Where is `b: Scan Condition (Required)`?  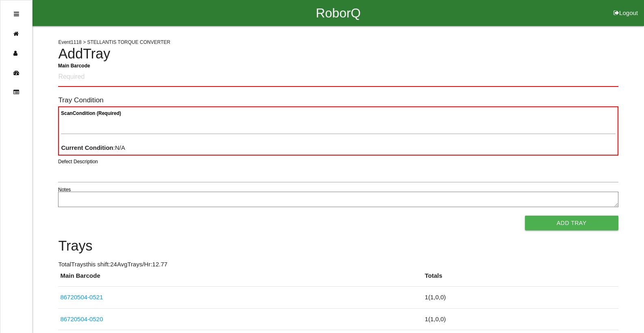
b: Scan Condition (Required) is located at coordinates (91, 113).